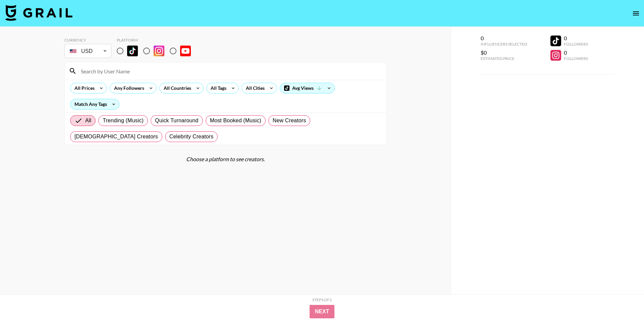 This screenshot has width=644, height=321. Describe the element at coordinates (88, 40) in the screenshot. I see `div: Currency` at that location.